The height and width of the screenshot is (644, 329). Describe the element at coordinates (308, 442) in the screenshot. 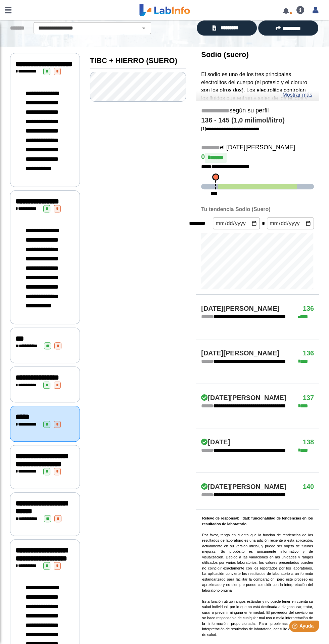

I see `font: 138` at that location.